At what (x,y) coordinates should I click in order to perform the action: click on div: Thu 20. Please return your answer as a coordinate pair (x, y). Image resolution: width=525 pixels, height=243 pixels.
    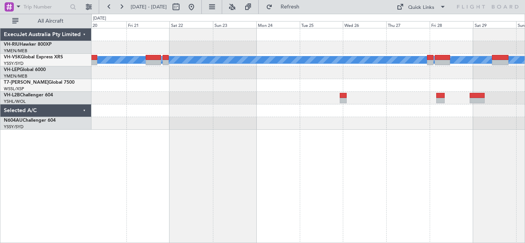
    Looking at the image, I should click on (104, 25).